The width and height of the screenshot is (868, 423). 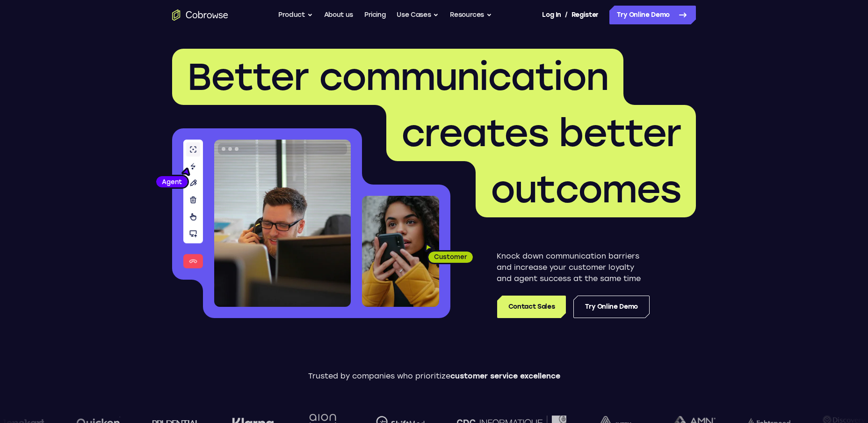 I want to click on button: Product, so click(x=296, y=15).